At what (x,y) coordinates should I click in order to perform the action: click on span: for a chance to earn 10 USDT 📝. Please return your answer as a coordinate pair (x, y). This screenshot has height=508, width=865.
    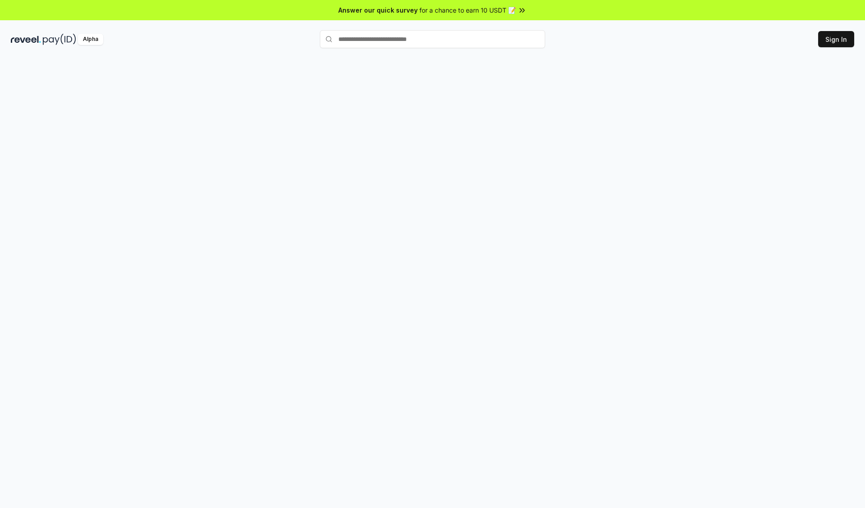
    Looking at the image, I should click on (467, 10).